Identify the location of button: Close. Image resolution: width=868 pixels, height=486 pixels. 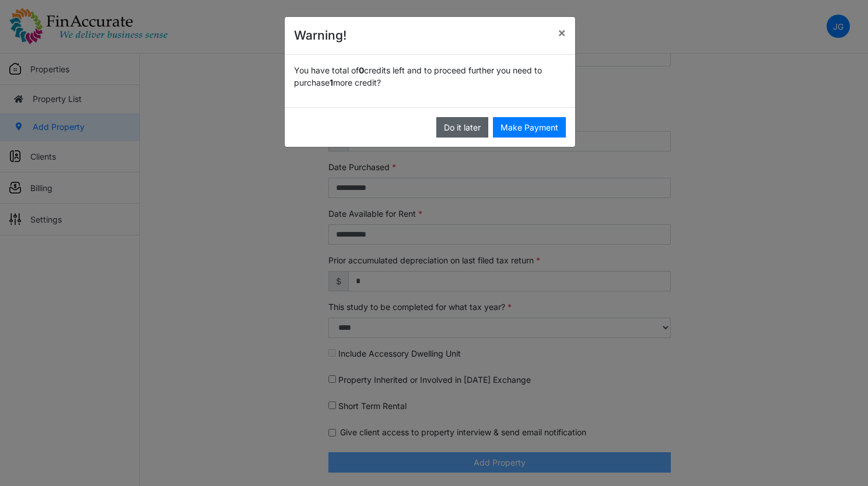
(561, 32).